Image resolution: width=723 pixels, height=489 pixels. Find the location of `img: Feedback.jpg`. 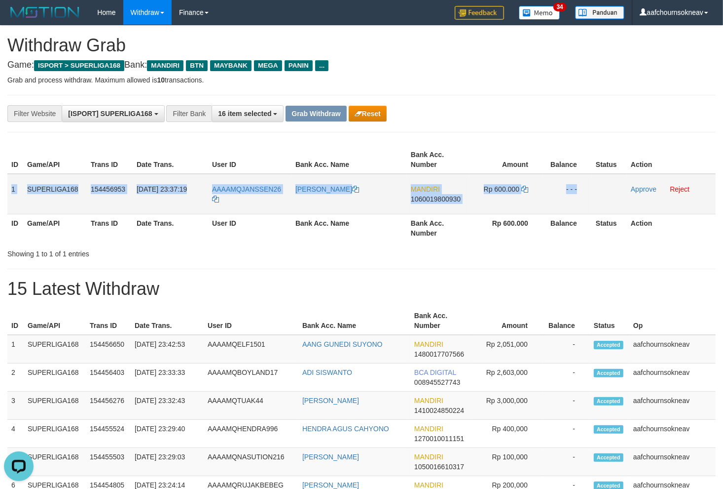

img: Feedback.jpg is located at coordinates (480, 13).